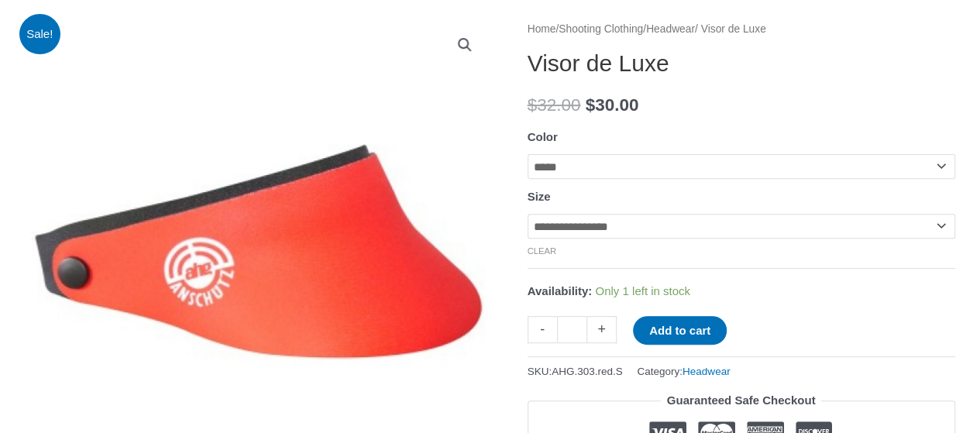 The image size is (980, 433). What do you see at coordinates (742, 63) in the screenshot?
I see `h1: Visor de Luxe` at bounding box center [742, 63].